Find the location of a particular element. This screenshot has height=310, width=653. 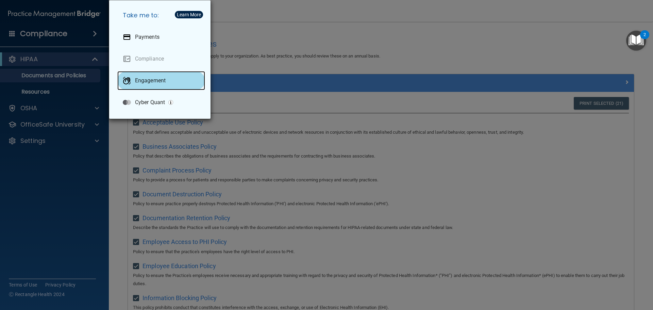

div: 2 is located at coordinates (644, 39).